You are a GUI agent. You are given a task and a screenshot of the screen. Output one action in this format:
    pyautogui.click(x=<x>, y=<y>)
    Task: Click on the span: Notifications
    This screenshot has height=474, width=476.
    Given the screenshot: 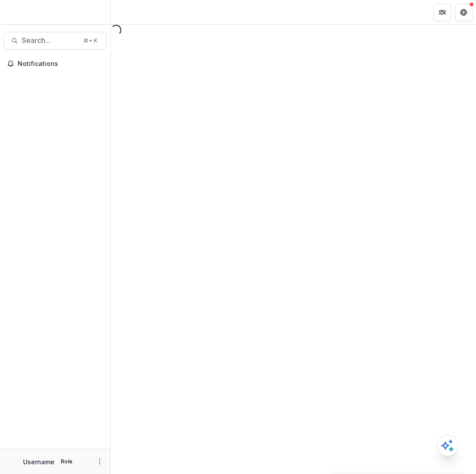 What is the action you would take?
    pyautogui.click(x=60, y=64)
    